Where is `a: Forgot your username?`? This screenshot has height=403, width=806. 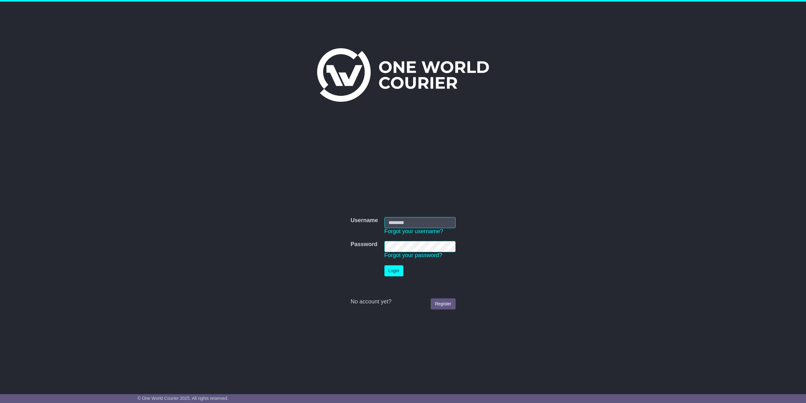
a: Forgot your username? is located at coordinates (414, 231).